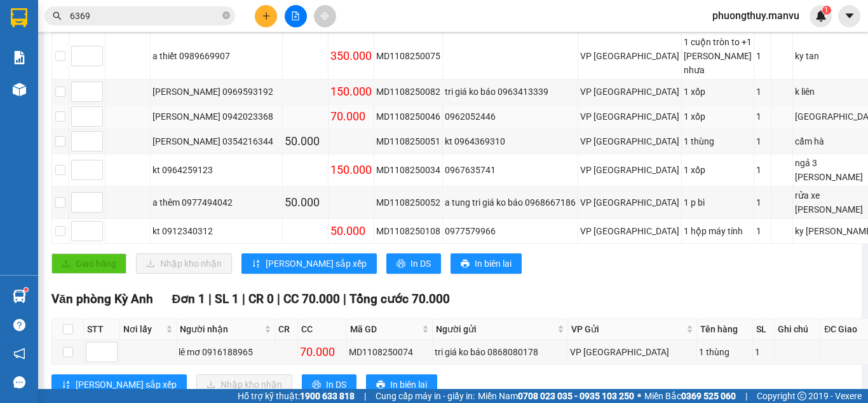  Describe the element at coordinates (66, 385) in the screenshot. I see `span: sort-ascending` at that location.